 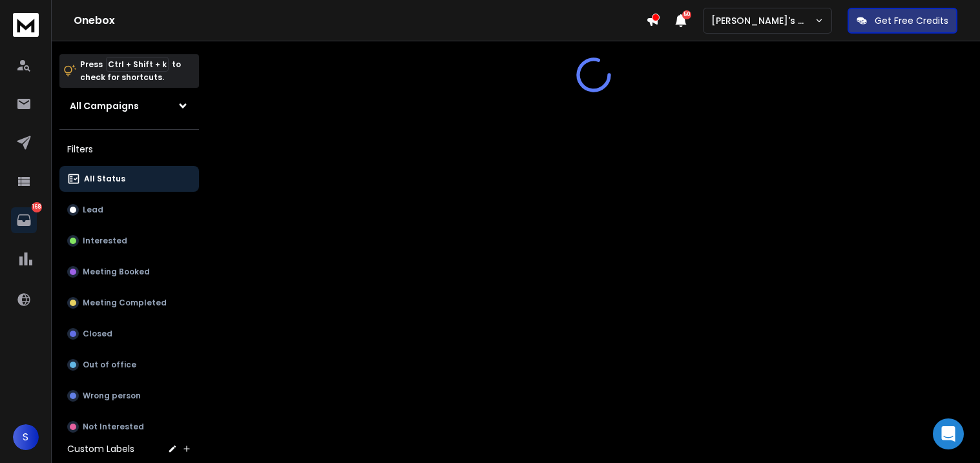 What do you see at coordinates (129, 396) in the screenshot?
I see `button: Wrong person` at bounding box center [129, 396].